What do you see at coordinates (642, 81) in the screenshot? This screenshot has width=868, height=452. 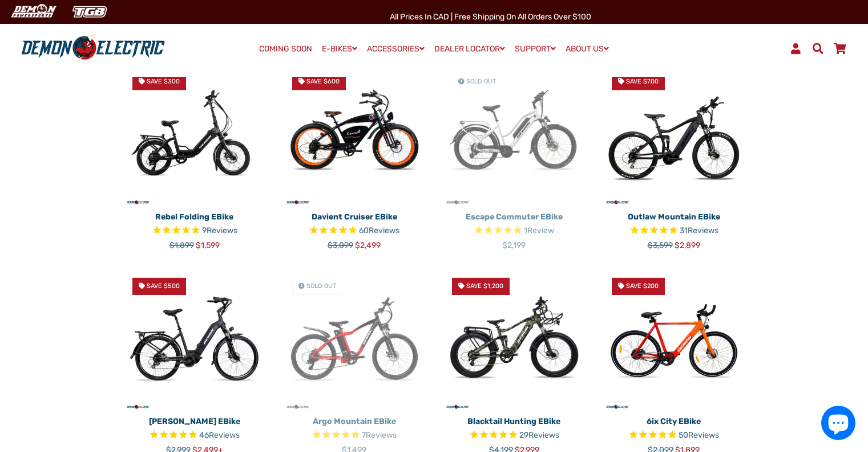 I see `span: Save $700` at bounding box center [642, 81].